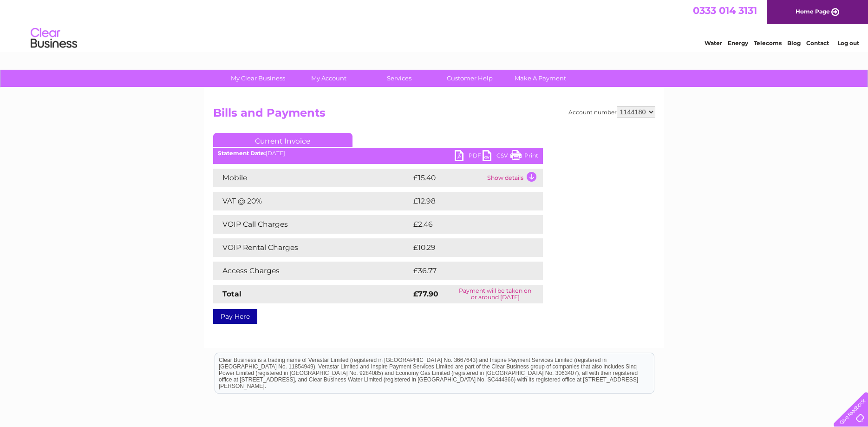  Describe the element at coordinates (312, 178) in the screenshot. I see `td: Mobile` at that location.